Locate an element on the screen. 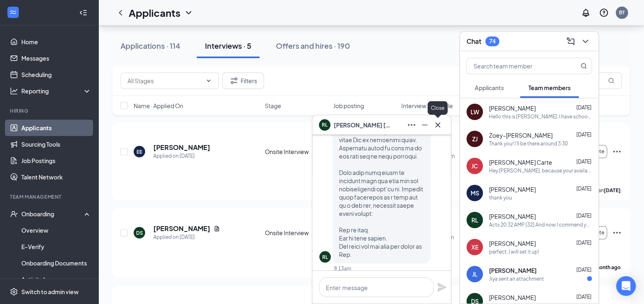 This screenshot has height=304, width=644. svg: Settings is located at coordinates (14, 292).